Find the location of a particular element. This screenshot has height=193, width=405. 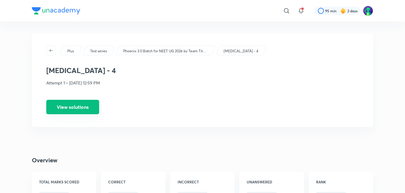

p: Plus is located at coordinates (71, 51).